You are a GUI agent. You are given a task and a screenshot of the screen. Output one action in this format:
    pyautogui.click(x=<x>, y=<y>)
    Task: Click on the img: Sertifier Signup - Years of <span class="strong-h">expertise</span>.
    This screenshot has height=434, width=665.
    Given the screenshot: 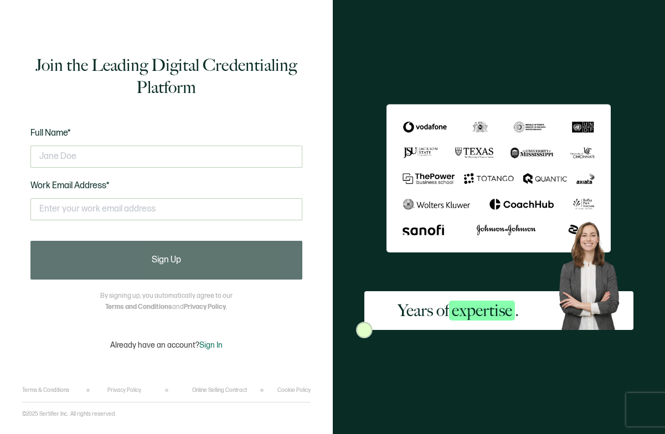 What is the action you would take?
    pyautogui.click(x=498, y=178)
    